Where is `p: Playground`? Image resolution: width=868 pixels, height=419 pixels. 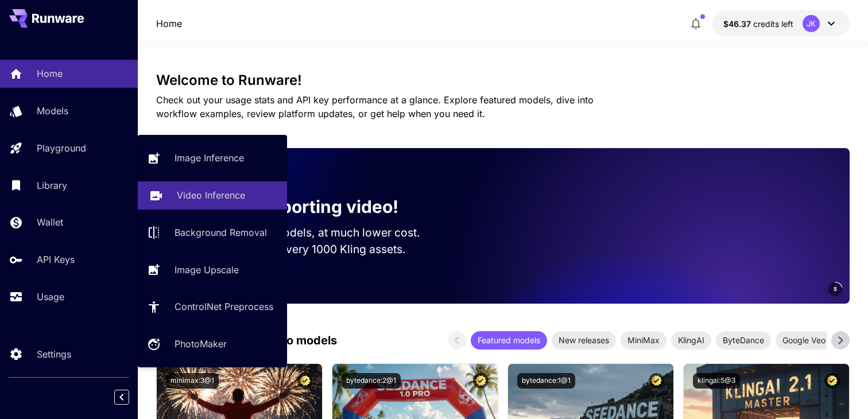 p: Playground is located at coordinates (62, 148).